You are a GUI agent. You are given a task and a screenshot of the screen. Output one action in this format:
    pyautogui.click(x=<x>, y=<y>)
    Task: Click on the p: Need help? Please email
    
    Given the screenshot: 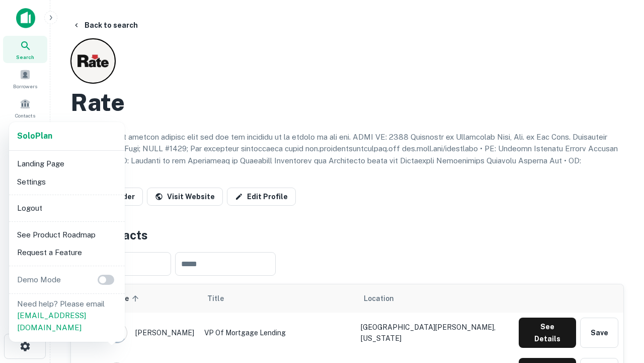 What is the action you would take?
    pyautogui.click(x=67, y=316)
    